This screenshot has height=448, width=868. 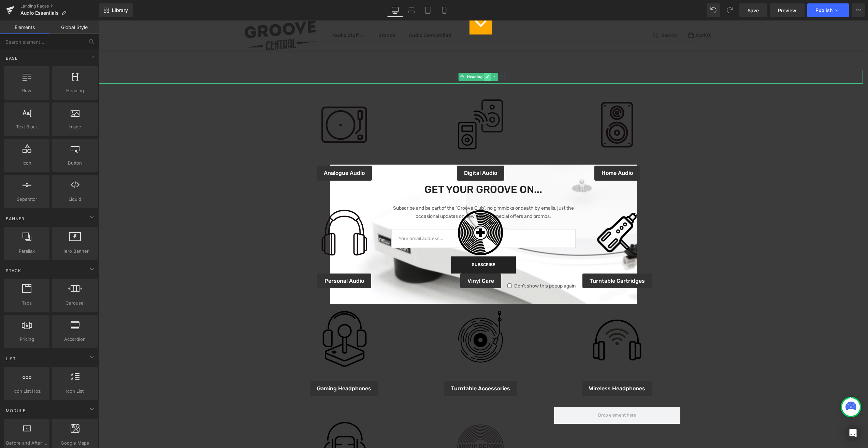 What do you see at coordinates (245, 153) in the screenshot?
I see `span: Analogue Audio` at bounding box center [245, 153].